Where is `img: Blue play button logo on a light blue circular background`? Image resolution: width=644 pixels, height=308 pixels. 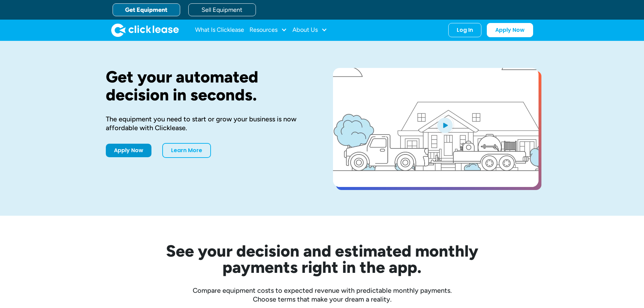 img: Blue play button logo on a light blue circular background is located at coordinates (445, 125).